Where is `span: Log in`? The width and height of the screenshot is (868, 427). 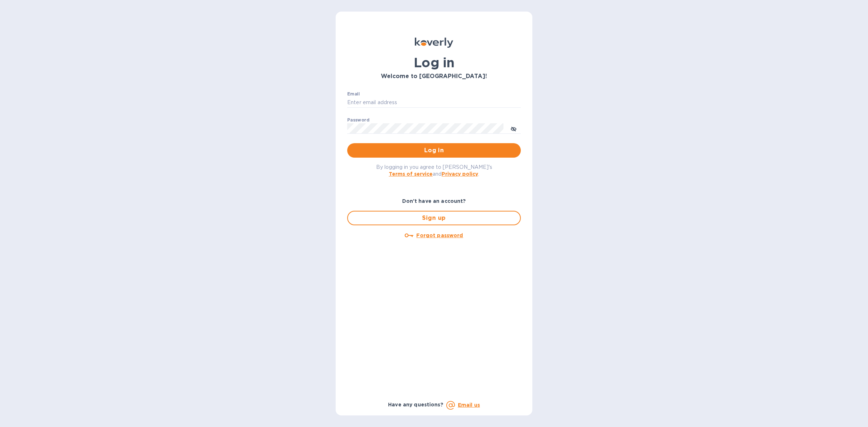
span: Log in is located at coordinates (434, 151).